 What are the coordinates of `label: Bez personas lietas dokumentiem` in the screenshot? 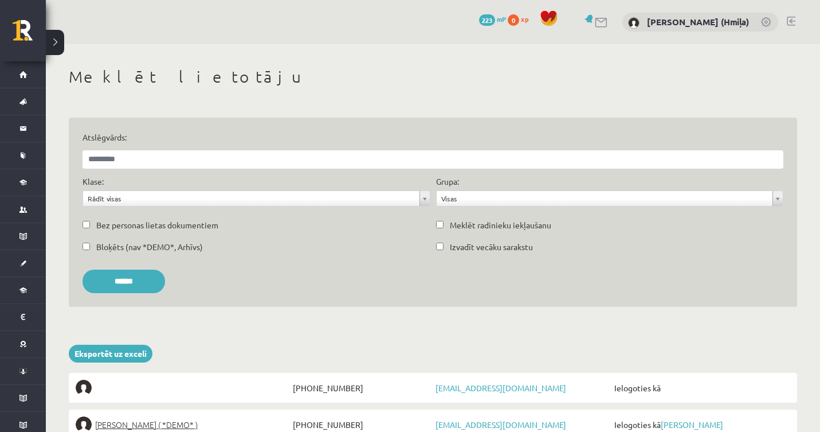 It's located at (157, 225).